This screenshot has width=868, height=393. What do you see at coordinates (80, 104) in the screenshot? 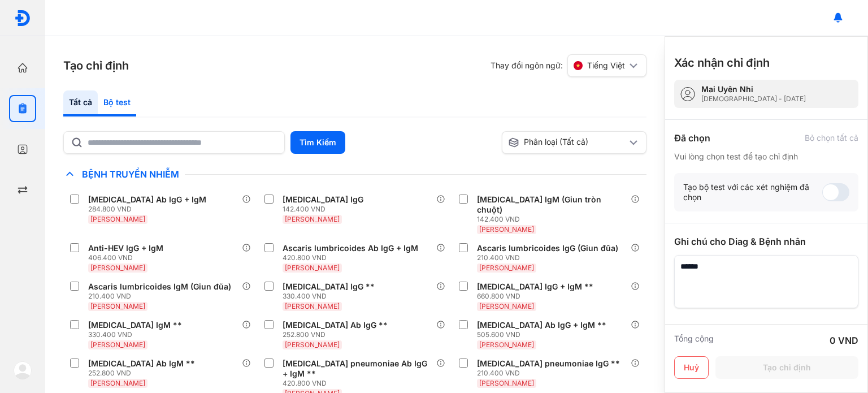
I see `div: Tất cả` at bounding box center [80, 104].